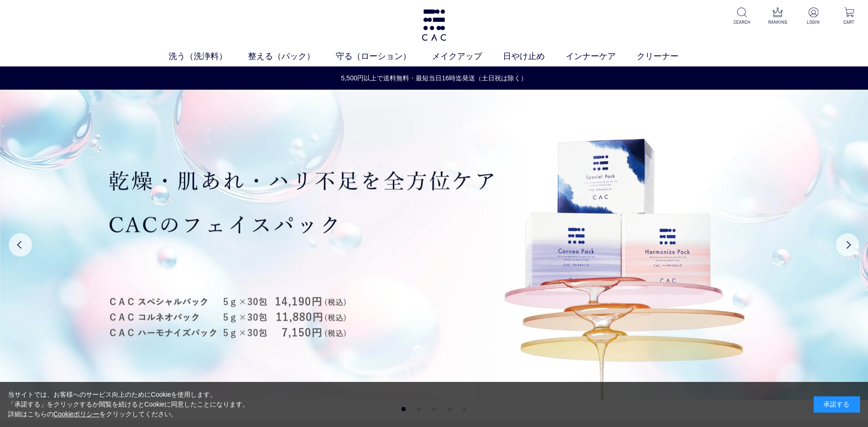 The height and width of the screenshot is (427, 868). I want to click on a: LOGIN, so click(814, 16).